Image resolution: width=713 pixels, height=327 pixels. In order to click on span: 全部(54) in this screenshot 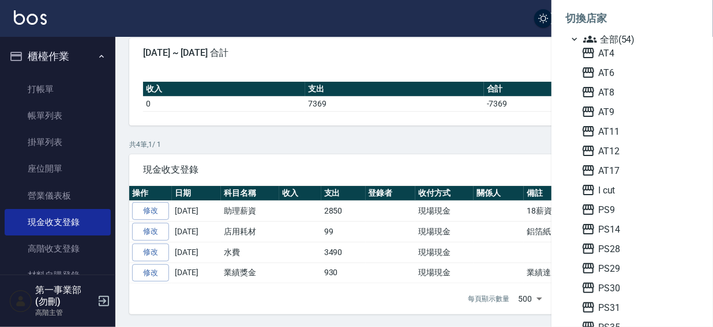, I will do `click(638, 39)`.